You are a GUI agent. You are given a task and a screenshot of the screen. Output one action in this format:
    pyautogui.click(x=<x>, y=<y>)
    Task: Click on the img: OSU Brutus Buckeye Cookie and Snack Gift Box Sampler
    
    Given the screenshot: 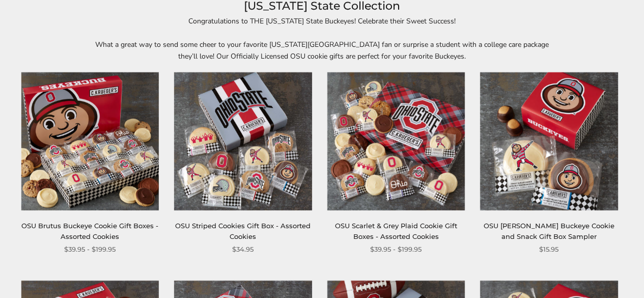 What is the action you would take?
    pyautogui.click(x=549, y=141)
    